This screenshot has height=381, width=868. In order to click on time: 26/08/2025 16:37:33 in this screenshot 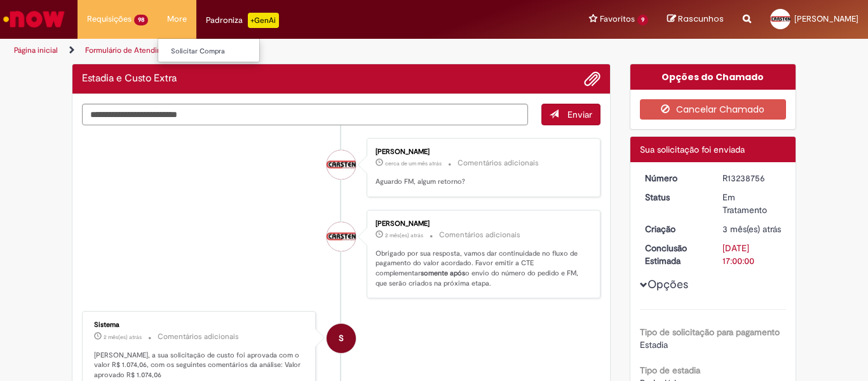, I will do `click(413, 163)`.